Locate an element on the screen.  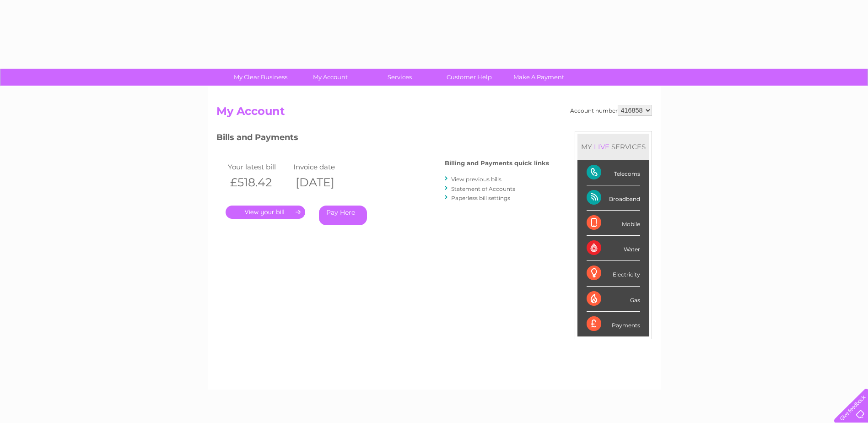
a: Customer Help is located at coordinates (470, 77).